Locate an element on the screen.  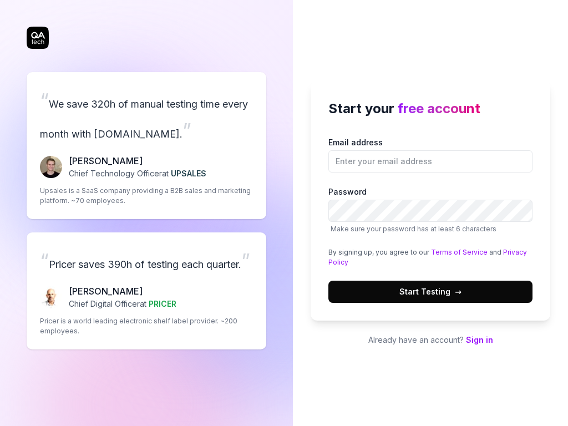
p: Pricer saves 390h of testing each quarter. is located at coordinates (146, 261).